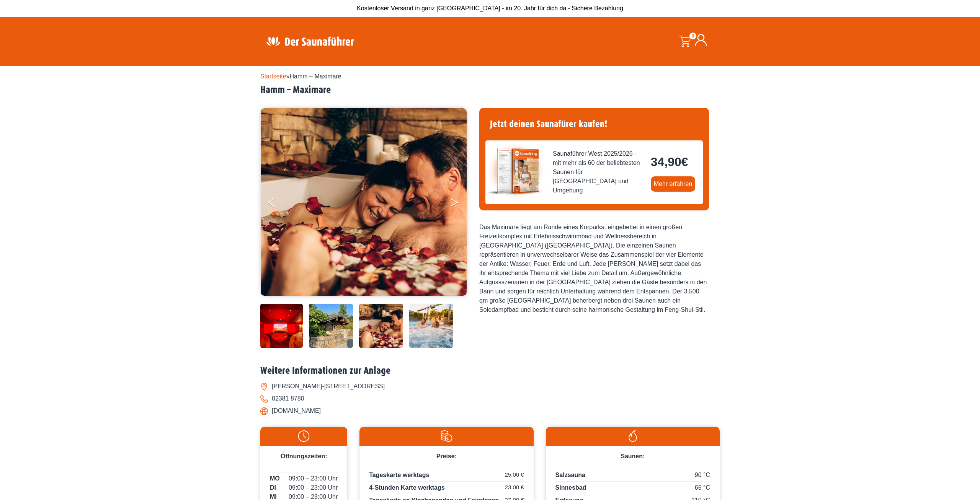 This screenshot has height=500, width=980. What do you see at coordinates (275, 479) in the screenshot?
I see `span: MO` at bounding box center [275, 479].